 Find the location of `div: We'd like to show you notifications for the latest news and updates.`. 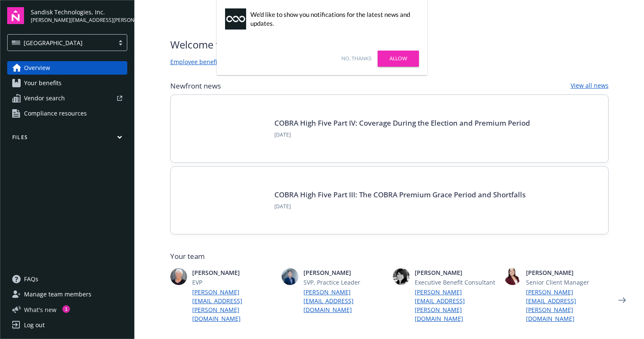

div: We'd like to show you notifications for the latest news and updates. is located at coordinates (332, 19).